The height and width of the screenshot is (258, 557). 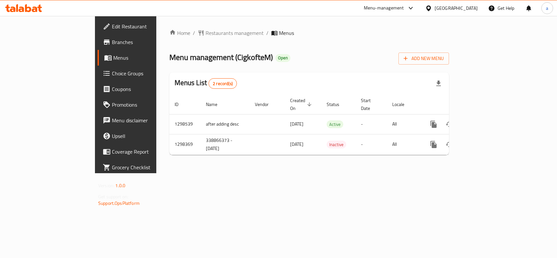 I want to click on div: Total records count, so click(x=223, y=84).